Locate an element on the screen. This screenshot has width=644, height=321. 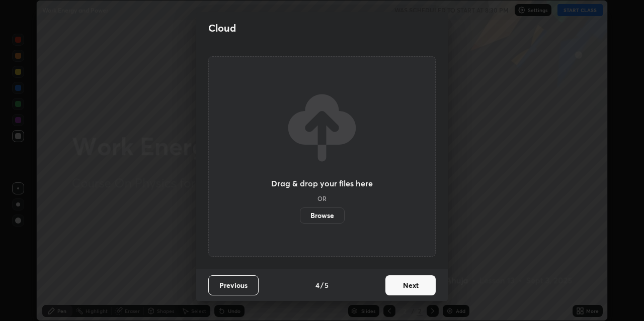
h4: 5 is located at coordinates (327, 285).